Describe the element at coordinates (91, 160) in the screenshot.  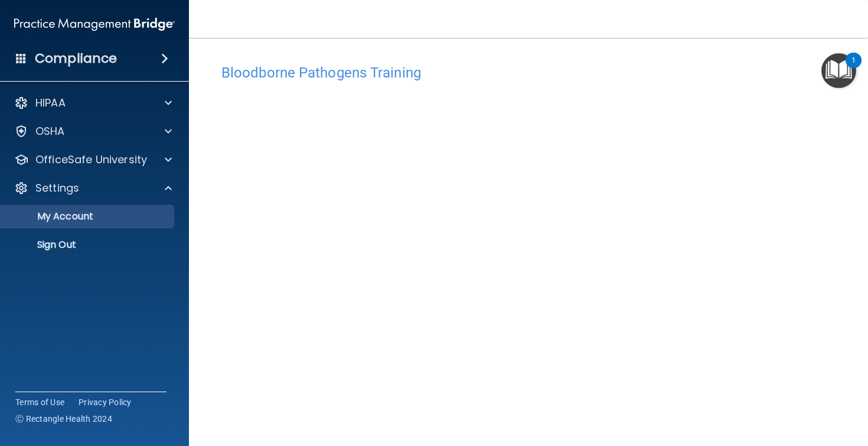
I see `p: OfficeSafe University` at that location.